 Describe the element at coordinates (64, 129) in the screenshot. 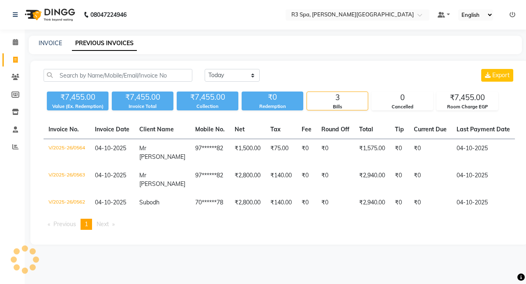

I see `span: Invoice No.` at that location.